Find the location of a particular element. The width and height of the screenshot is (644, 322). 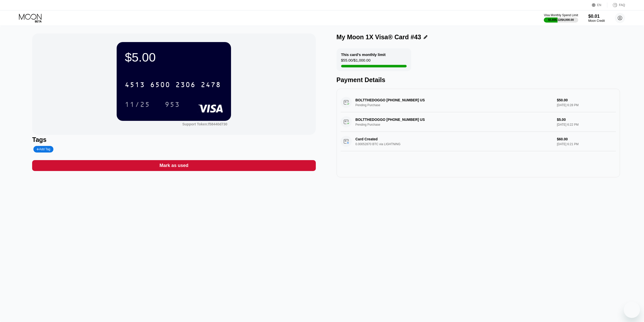

div: This card’s monthly limit is located at coordinates (364, 54).